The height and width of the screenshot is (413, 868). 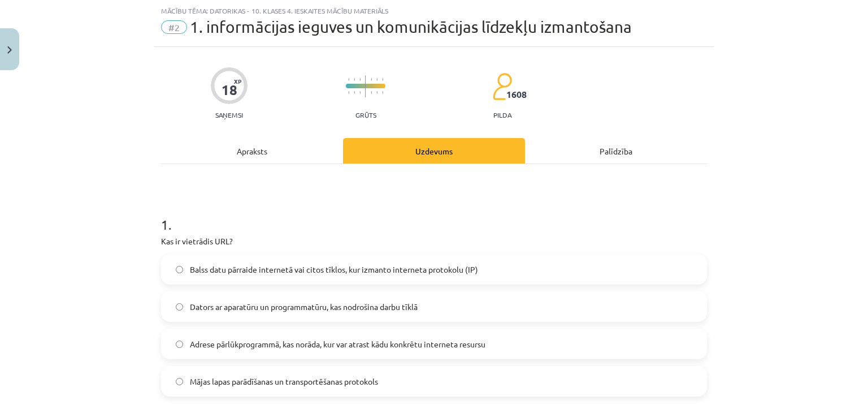 I want to click on p: Grūts, so click(x=366, y=115).